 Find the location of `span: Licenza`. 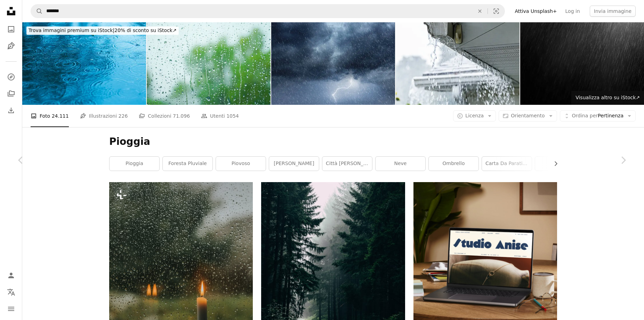

span: Licenza is located at coordinates (474, 116).